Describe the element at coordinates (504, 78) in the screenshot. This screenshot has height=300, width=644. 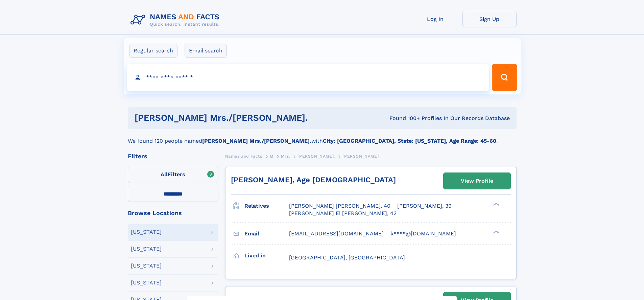
I see `button: Search Button` at that location.